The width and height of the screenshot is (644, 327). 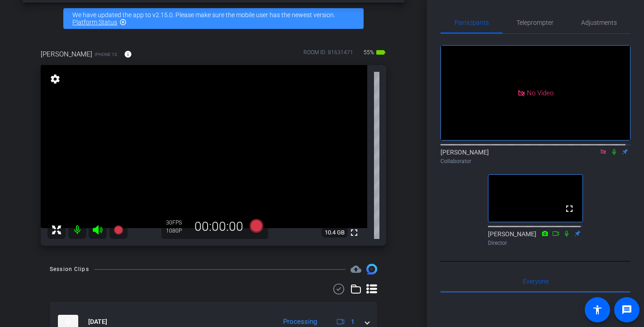 What do you see at coordinates (369, 53) in the screenshot?
I see `span: 55%` at bounding box center [369, 53].